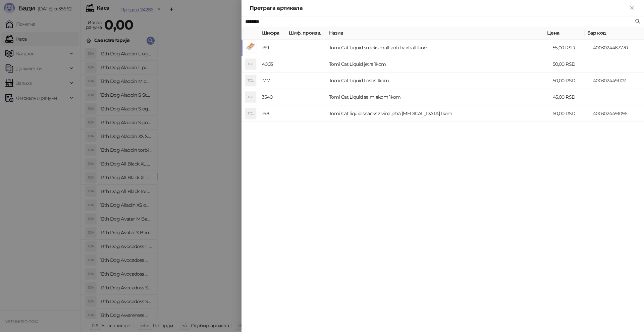  Describe the element at coordinates (272, 48) in the screenshot. I see `td: 169` at that location.